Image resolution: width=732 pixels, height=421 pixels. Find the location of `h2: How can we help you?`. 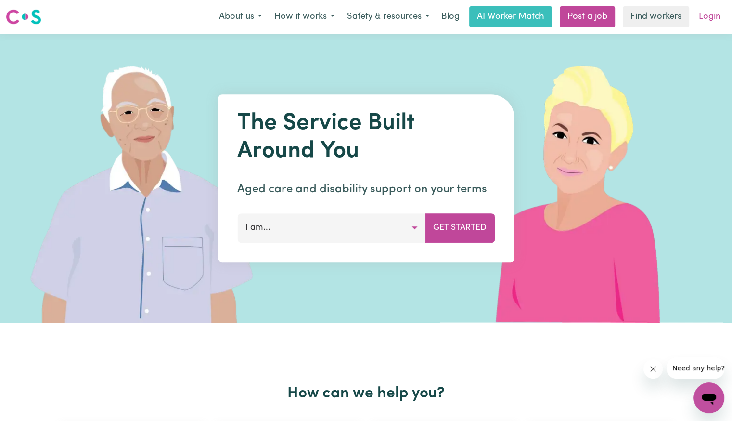

h2: How can we help you? is located at coordinates (366, 393).